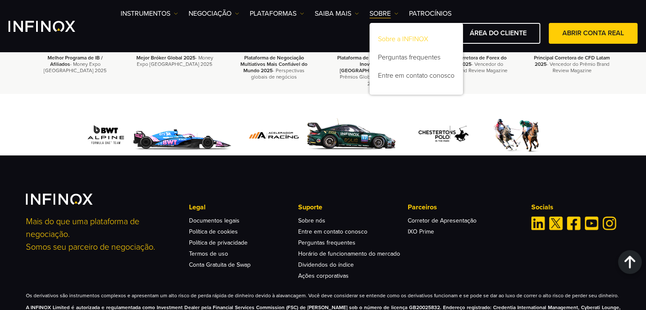 The height and width of the screenshot is (310, 646). Describe the element at coordinates (538, 223) in the screenshot. I see `a: Linkedin` at that location.